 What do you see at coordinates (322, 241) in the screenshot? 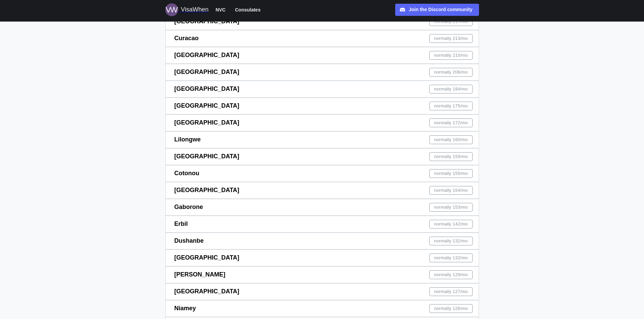
I see `a: Dushanbenormally 132/mo` at bounding box center [322, 241].